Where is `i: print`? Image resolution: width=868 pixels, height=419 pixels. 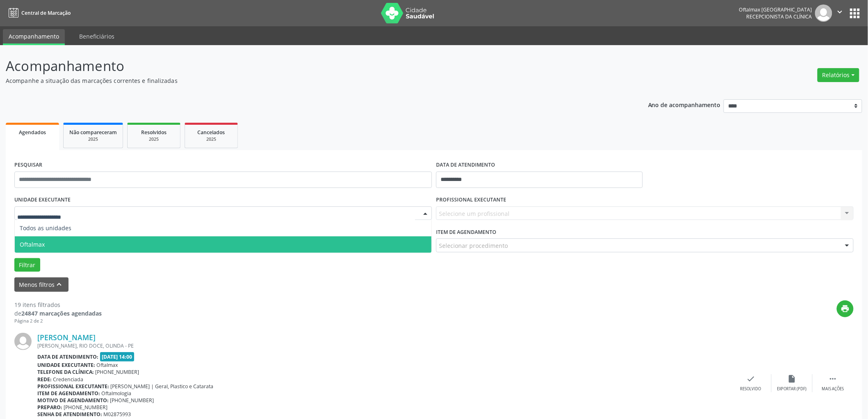
i: print is located at coordinates (846, 308).